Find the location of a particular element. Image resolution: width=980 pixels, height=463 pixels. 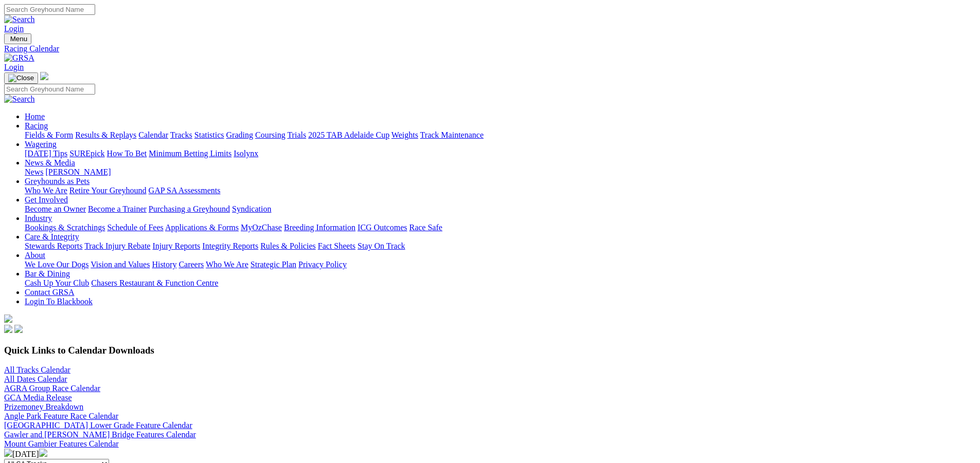

a: Stewards Reports is located at coordinates (54, 246).